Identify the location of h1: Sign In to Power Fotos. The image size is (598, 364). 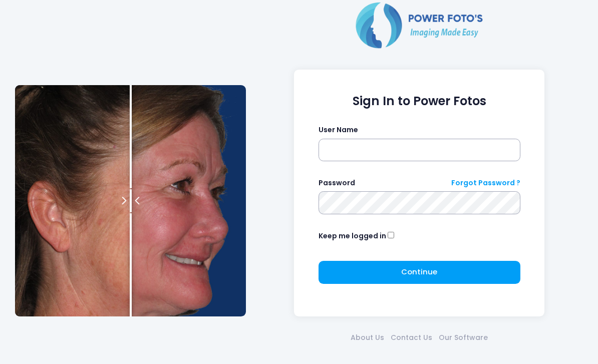
(419, 101).